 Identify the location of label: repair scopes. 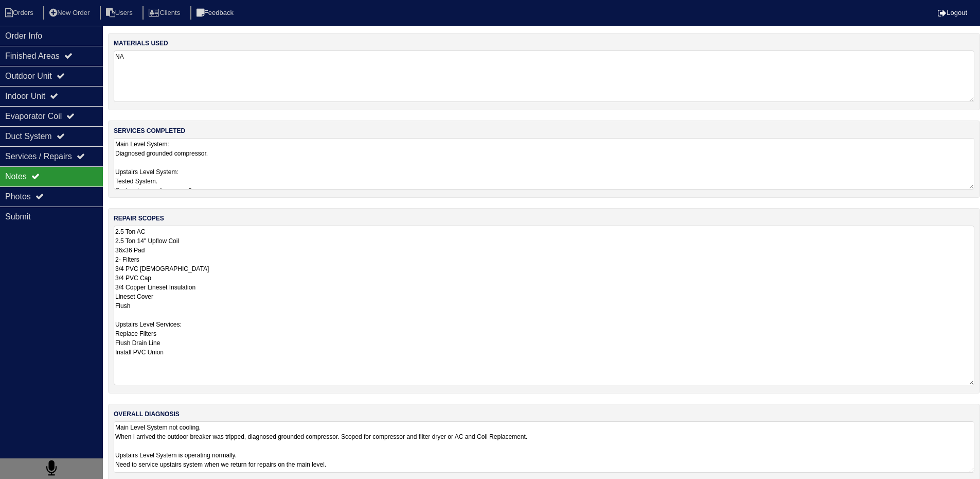
(139, 218).